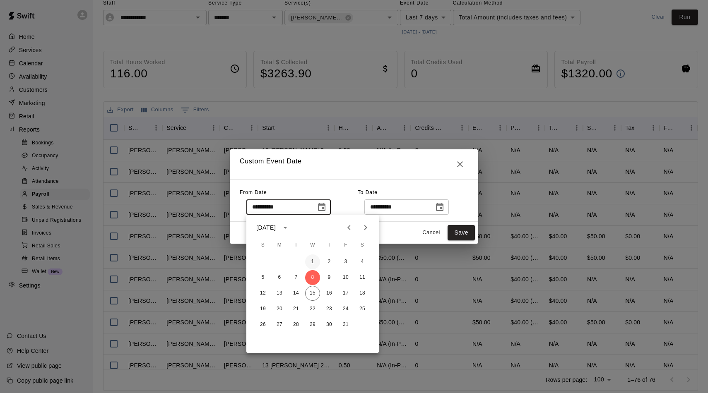  I want to click on button: 8, so click(312, 278).